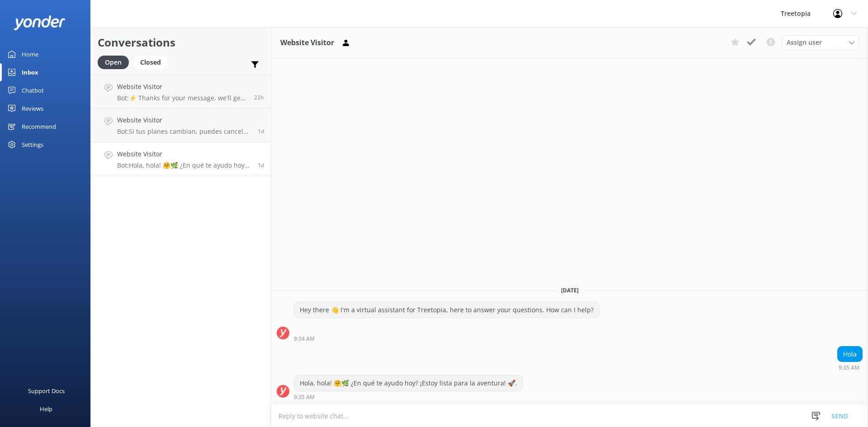  I want to click on strong: 9:34 AM, so click(304, 339).